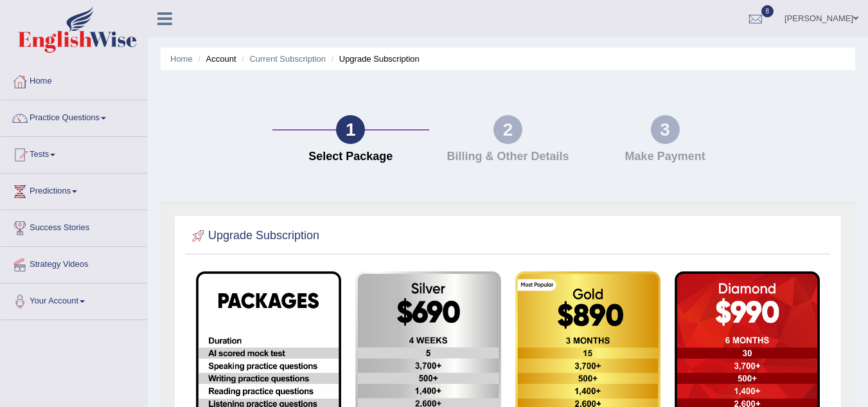 This screenshot has height=407, width=868. What do you see at coordinates (768, 11) in the screenshot?
I see `span: 8` at bounding box center [768, 11].